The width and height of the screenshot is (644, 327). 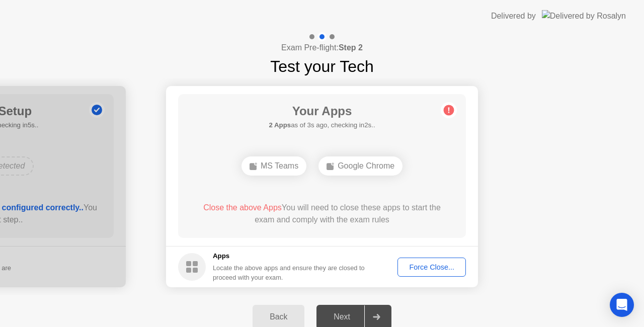 What do you see at coordinates (322, 125) in the screenshot?
I see `h5: as of 3s ago, checking in2s..` at bounding box center [322, 125].